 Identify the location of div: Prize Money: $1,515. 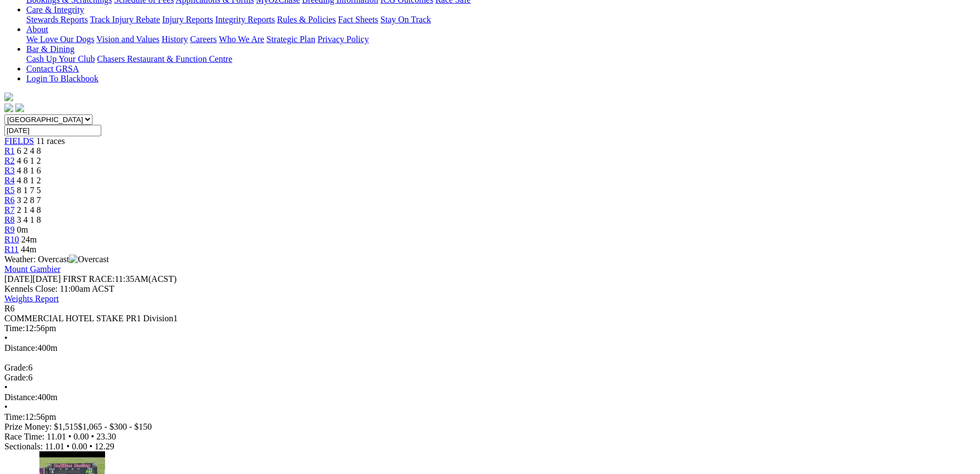
(490, 427).